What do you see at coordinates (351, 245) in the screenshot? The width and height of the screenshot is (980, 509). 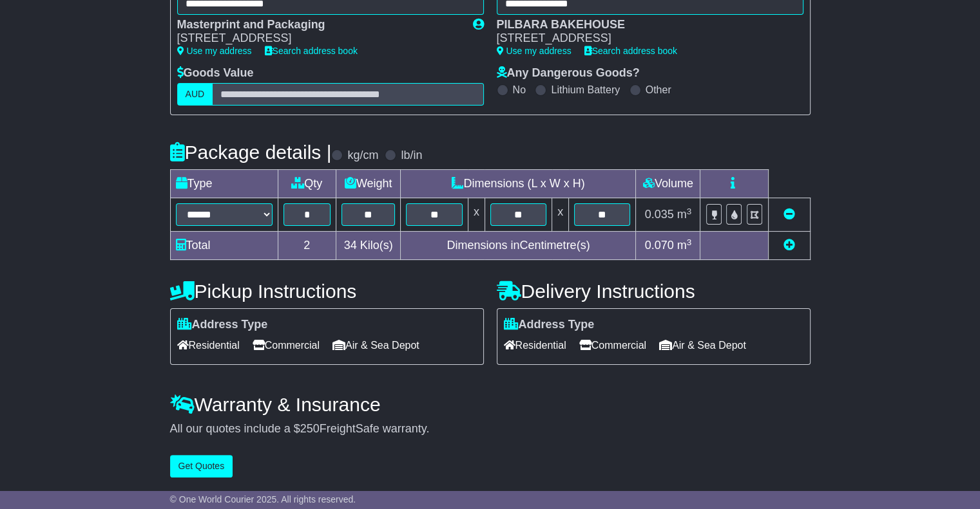 I see `span: 34` at bounding box center [351, 245].